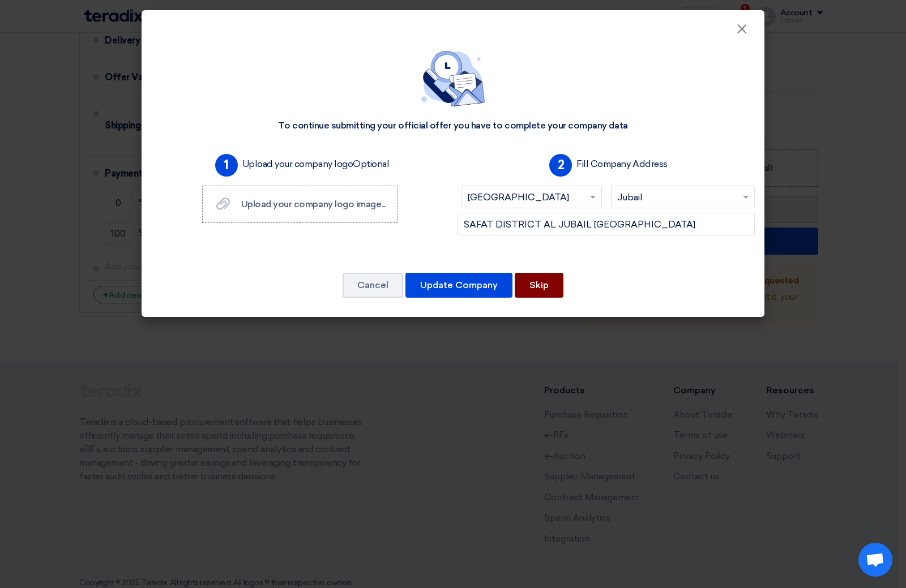 Image resolution: width=906 pixels, height=588 pixels. Describe the element at coordinates (226, 165) in the screenshot. I see `font: 1` at that location.